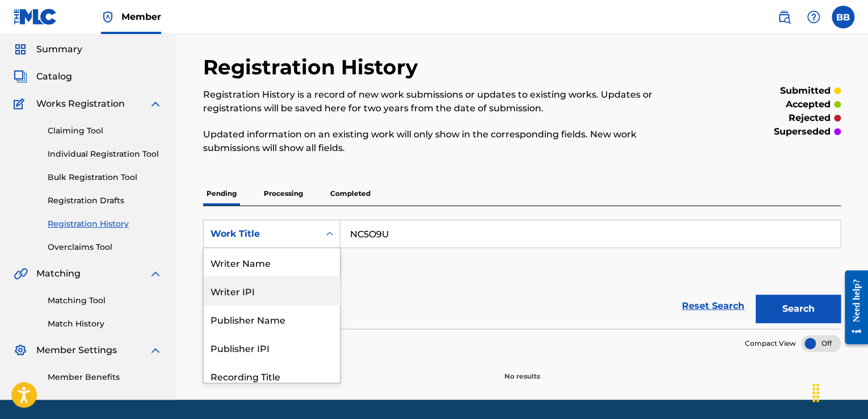  Describe the element at coordinates (20, 39) in the screenshot. I see `div: Need help?` at that location.